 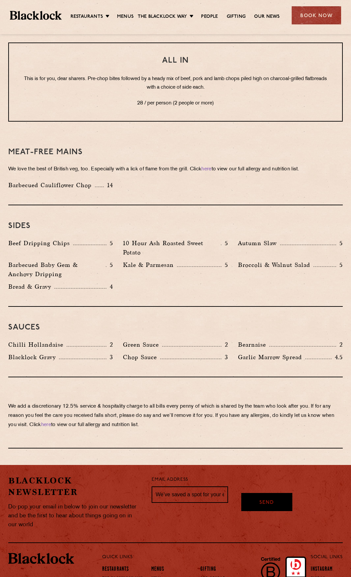 I want to click on div: Book Now, so click(x=316, y=15).